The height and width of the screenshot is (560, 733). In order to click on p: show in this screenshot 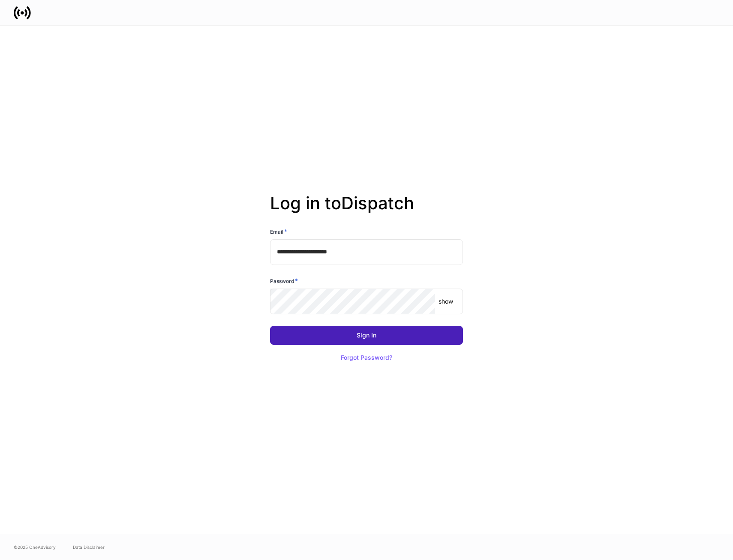, I will do `click(446, 301)`.